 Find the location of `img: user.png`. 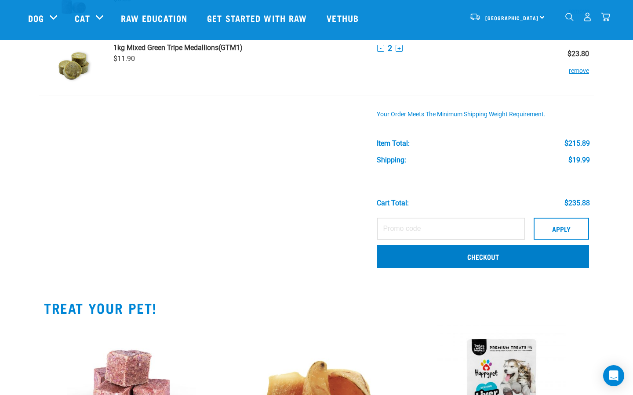

img: user.png is located at coordinates (587, 17).